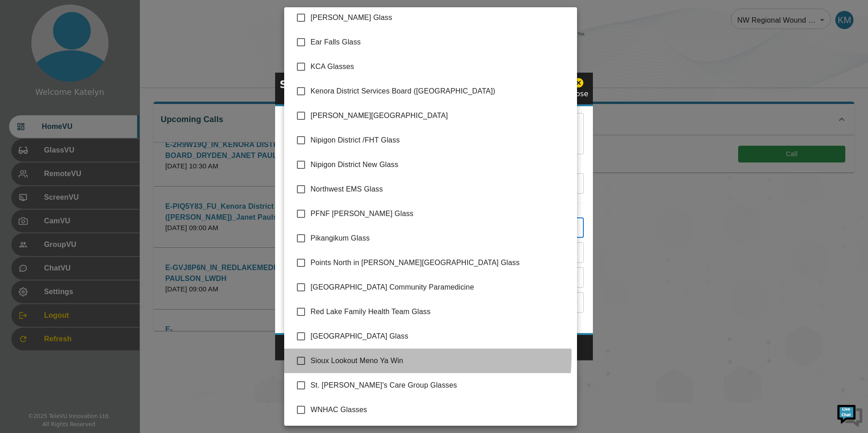 The image size is (868, 433). What do you see at coordinates (440, 238) in the screenshot?
I see `span: Pikangikum Glass` at bounding box center [440, 238].